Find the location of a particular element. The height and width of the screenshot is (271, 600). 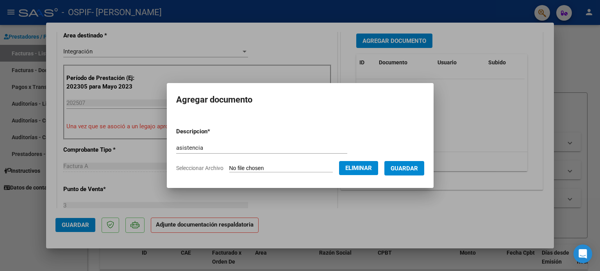

p: Descripcion is located at coordinates (213, 132).